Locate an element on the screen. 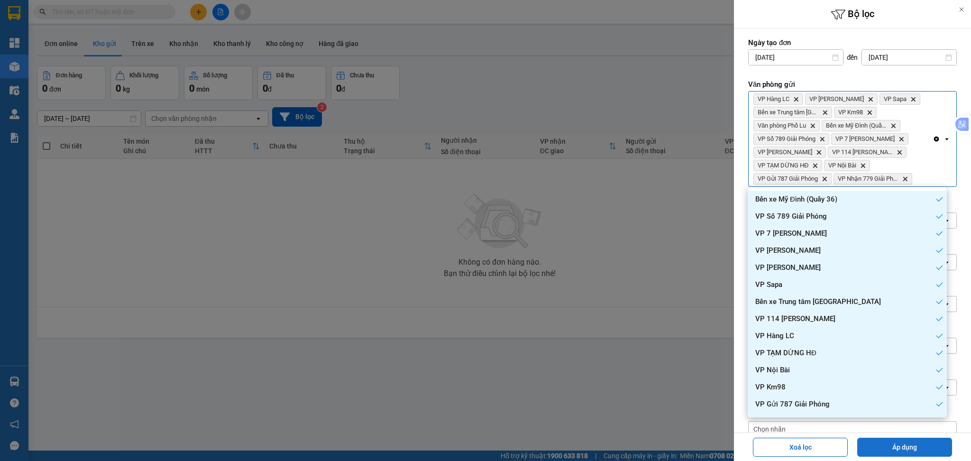 The image size is (971, 461). span: VP Nội Bài, close by backspace is located at coordinates (847, 166).